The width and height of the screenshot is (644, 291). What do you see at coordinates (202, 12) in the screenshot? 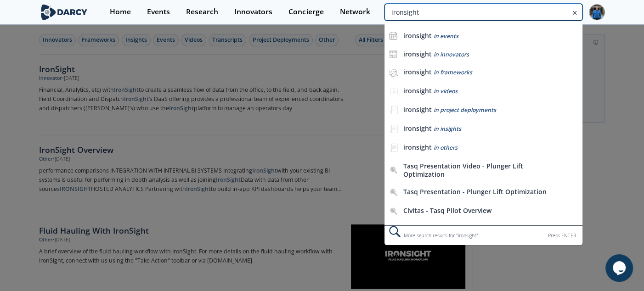
I see `div: Research` at bounding box center [202, 12].